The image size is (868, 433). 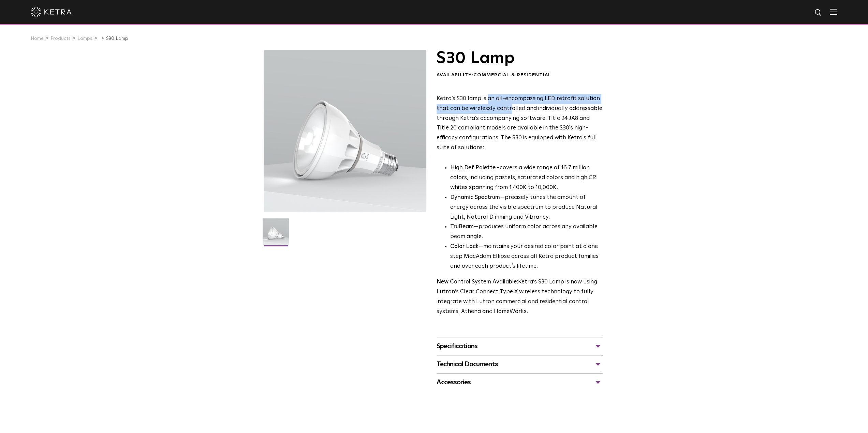 What do you see at coordinates (85, 39) in the screenshot?
I see `a: Lamps` at bounding box center [85, 39].